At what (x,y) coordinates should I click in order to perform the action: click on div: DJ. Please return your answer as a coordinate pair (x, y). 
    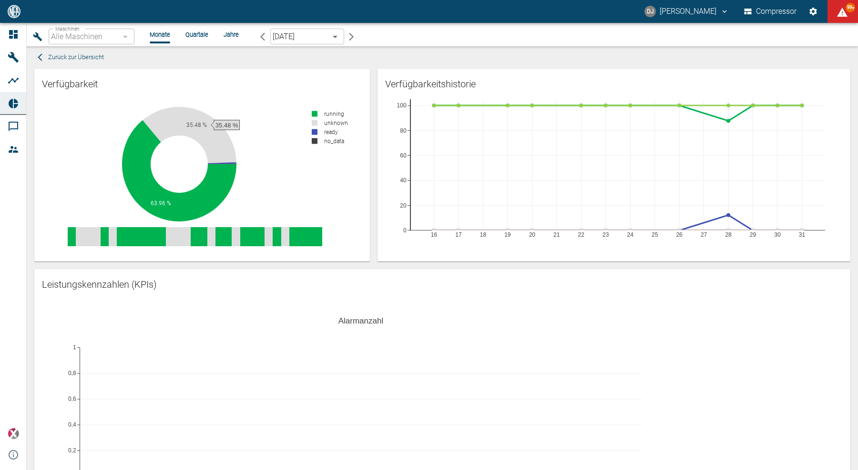
    Looking at the image, I should click on (650, 11).